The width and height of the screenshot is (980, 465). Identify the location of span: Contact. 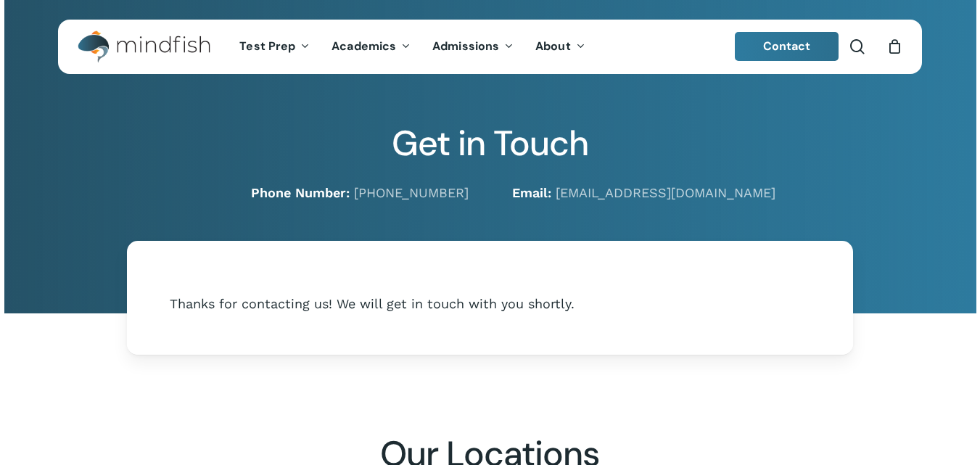
(787, 46).